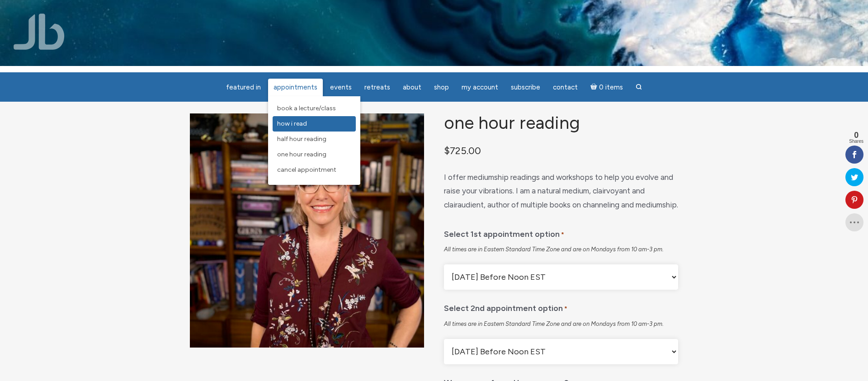  What do you see at coordinates (295, 87) in the screenshot?
I see `span: Appointments` at bounding box center [295, 87].